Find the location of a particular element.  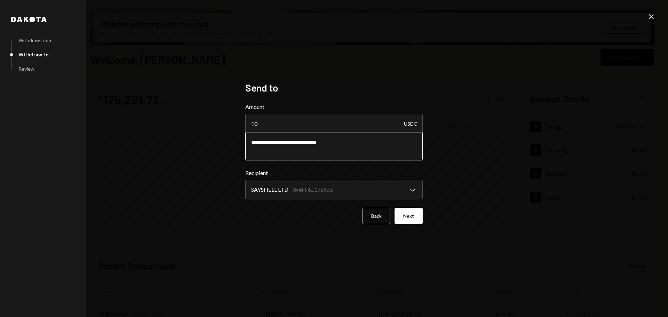

div: Review is located at coordinates (26, 69).